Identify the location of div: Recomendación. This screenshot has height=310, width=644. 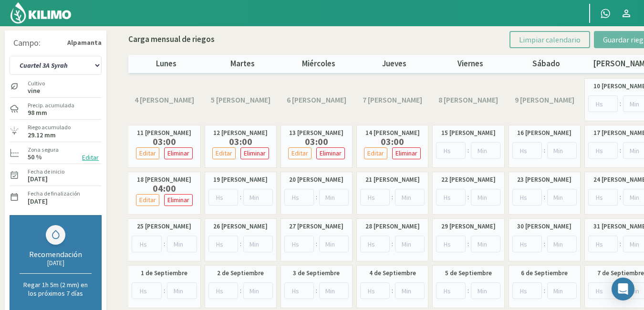
(56, 254).